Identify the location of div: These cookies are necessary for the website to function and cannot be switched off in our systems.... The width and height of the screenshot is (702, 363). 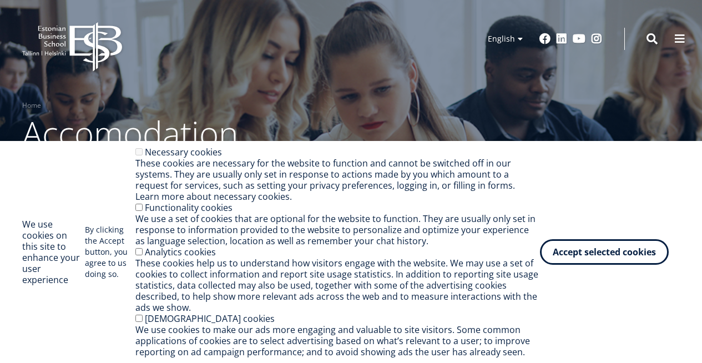
(337, 180).